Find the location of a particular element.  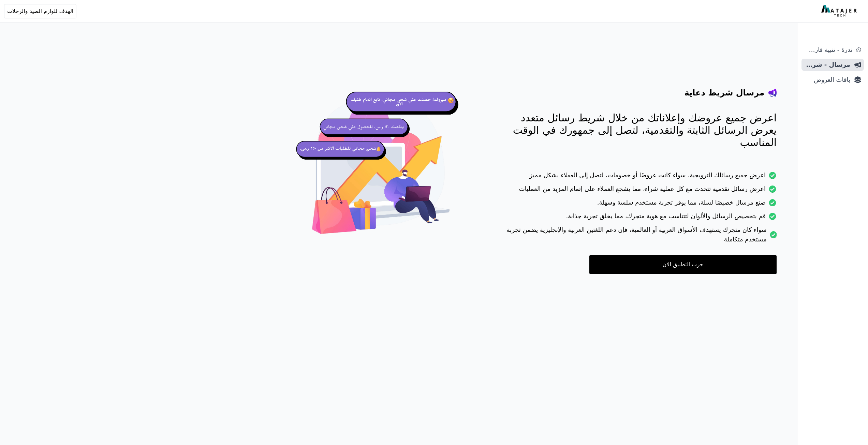

button: الهدف للوازم الصيد والرحلات is located at coordinates (40, 12).